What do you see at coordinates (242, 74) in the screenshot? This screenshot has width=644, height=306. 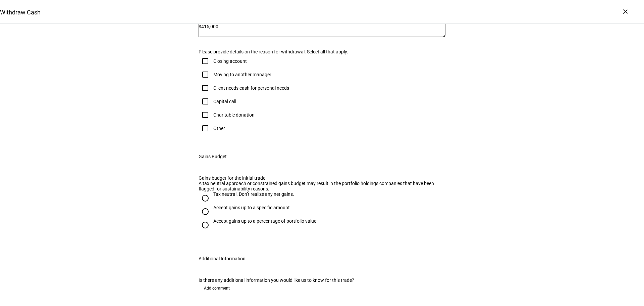 I see `div: Moving to another manager` at bounding box center [242, 74].